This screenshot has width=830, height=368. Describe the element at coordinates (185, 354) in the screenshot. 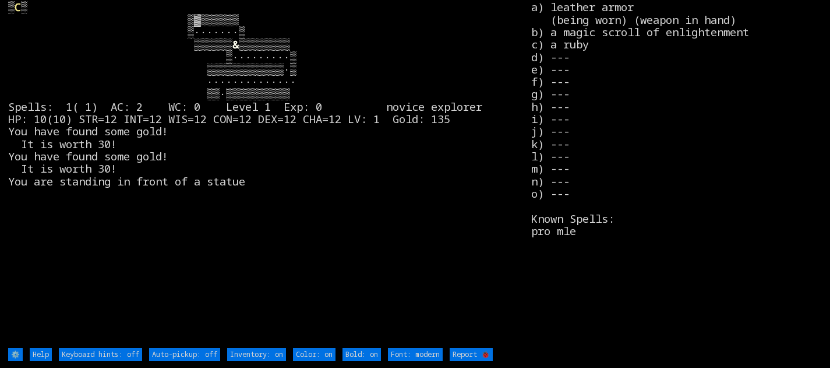

I see `input: Auto-pickup: off` at that location.